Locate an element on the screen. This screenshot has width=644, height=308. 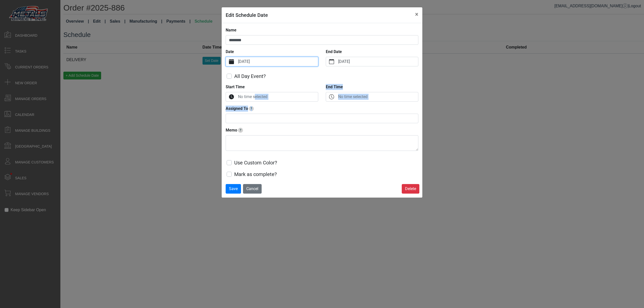
span: Notes or Instructions for date - ex. 'Date was rescheduled by vendor' is located at coordinates (240, 130).